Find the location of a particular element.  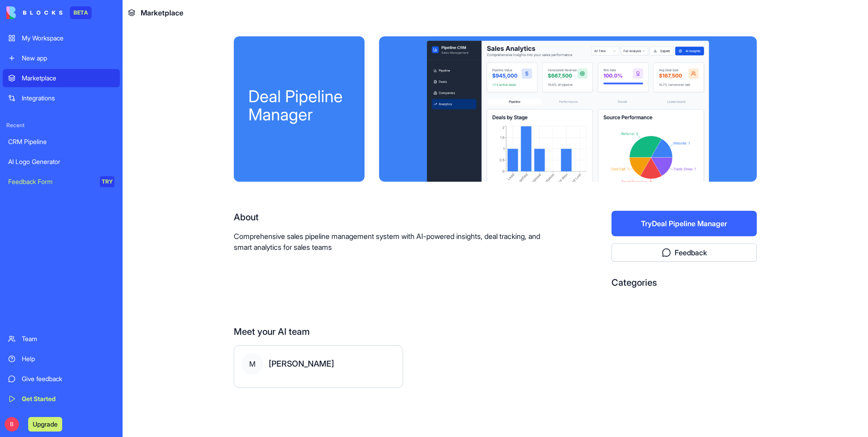

div: Categories is located at coordinates (684, 282).